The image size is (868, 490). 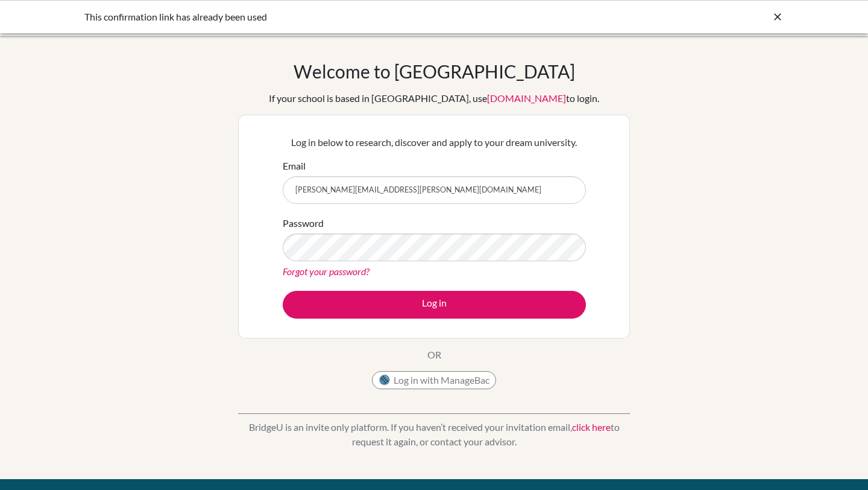 What do you see at coordinates (304, 223) in the screenshot?
I see `label: Password` at bounding box center [304, 223].